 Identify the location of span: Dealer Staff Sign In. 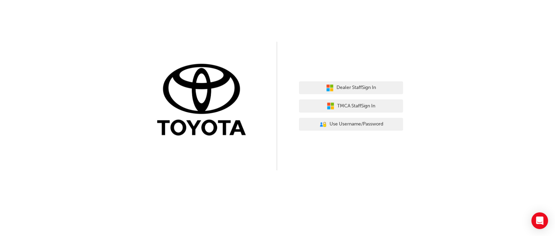
(357, 87).